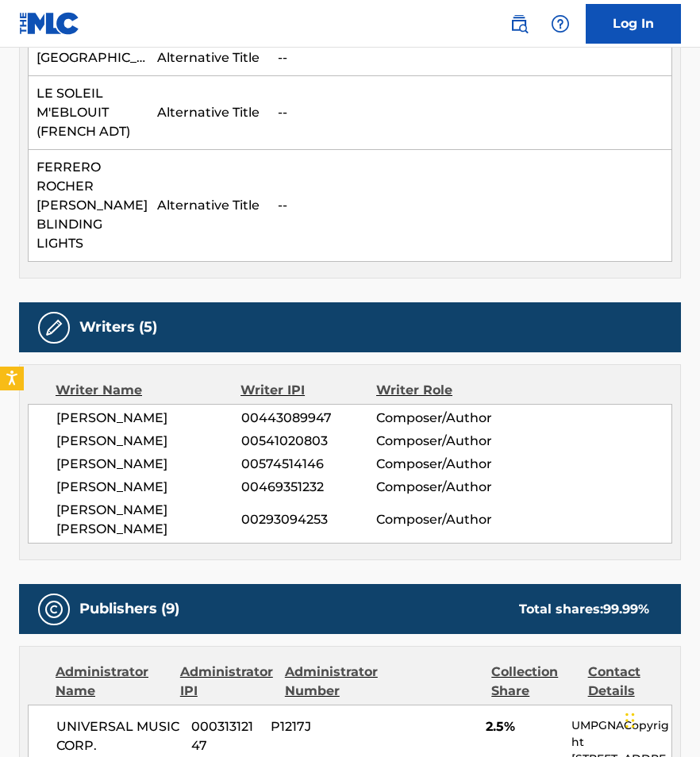  Describe the element at coordinates (309, 464) in the screenshot. I see `span: 00574514146` at that location.